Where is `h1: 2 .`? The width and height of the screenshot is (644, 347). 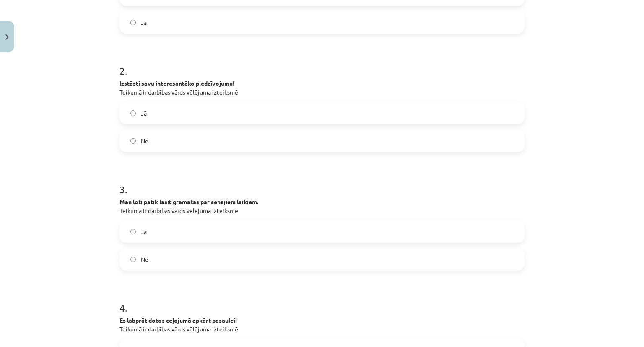
h1: 2 . is located at coordinates (322, 63).